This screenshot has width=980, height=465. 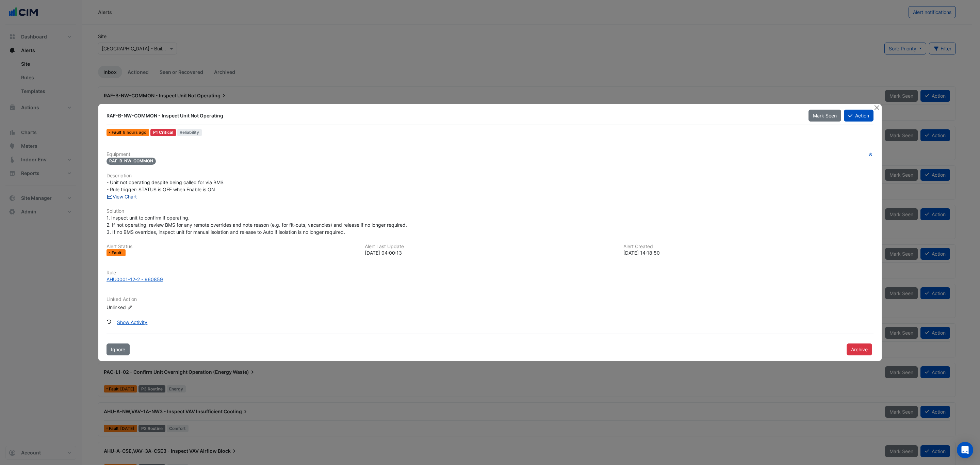 What do you see at coordinates (134, 279) in the screenshot?
I see `div: AHU0001-12-2 - 960859` at bounding box center [134, 279].